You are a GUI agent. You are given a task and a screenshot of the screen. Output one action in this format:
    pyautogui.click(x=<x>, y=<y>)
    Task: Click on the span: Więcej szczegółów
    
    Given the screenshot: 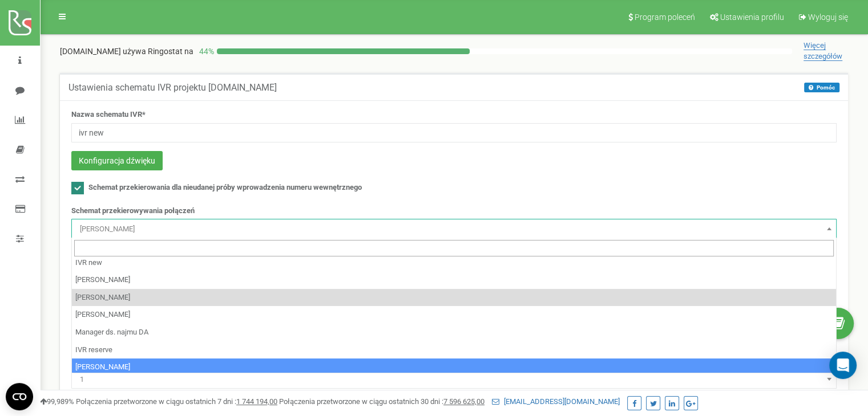 What is the action you would take?
    pyautogui.click(x=822, y=51)
    